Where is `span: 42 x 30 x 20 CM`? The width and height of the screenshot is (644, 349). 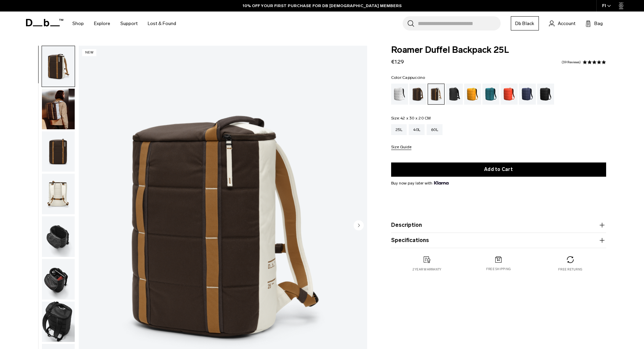
span: 42 x 30 x 20 CM is located at coordinates (415, 118).